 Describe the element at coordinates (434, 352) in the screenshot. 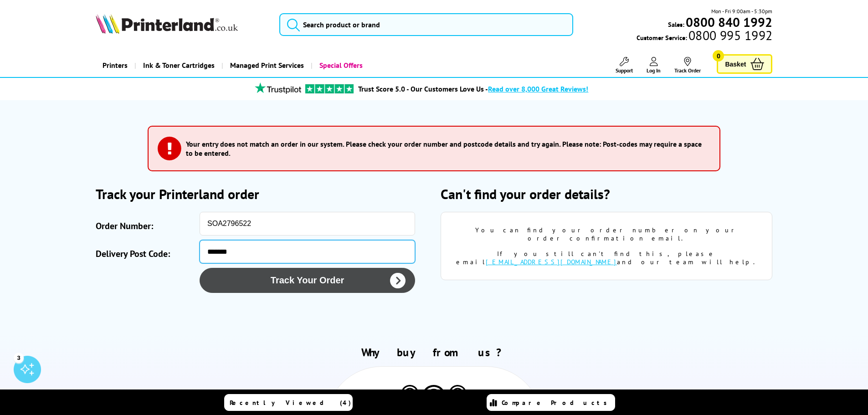

I see `h2: Why buy from us?` at that location.